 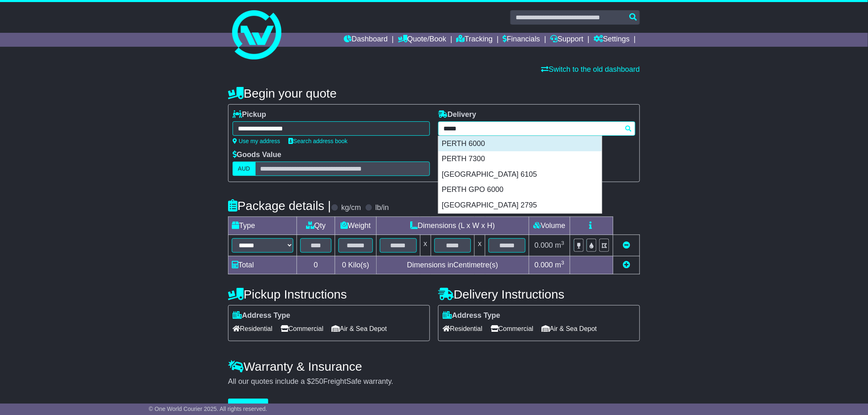 What do you see at coordinates (208, 409) in the screenshot?
I see `span: © One World Courier 2025. All rights reserved.` at bounding box center [208, 409].